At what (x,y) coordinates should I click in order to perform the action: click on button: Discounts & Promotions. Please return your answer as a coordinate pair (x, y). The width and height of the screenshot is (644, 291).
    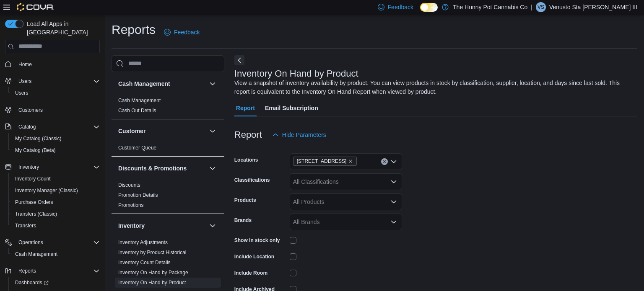
    Looking at the image, I should click on (212, 169).